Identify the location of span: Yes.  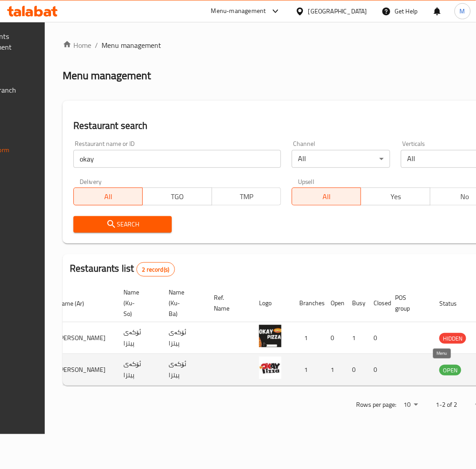
(395, 196).